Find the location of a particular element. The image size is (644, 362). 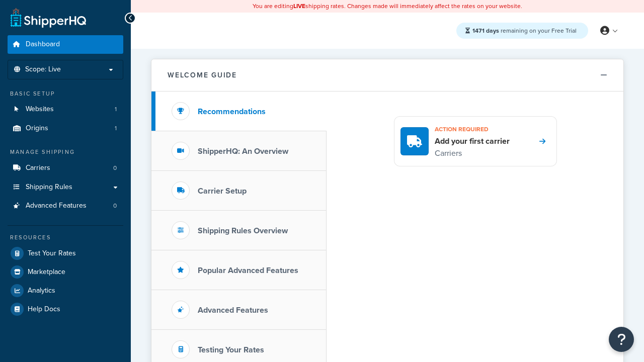

a: Dashboard is located at coordinates (65, 44).